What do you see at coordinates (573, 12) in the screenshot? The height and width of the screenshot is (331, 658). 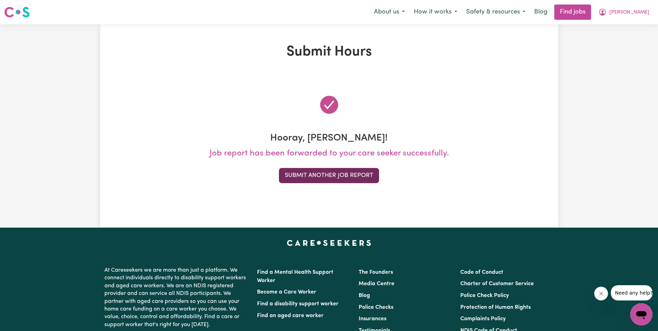 I see `a: Find jobs` at bounding box center [573, 12].